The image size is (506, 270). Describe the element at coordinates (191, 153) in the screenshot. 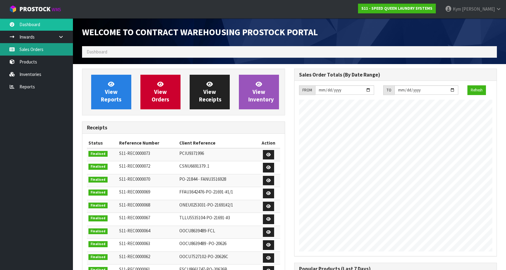

I see `span: PCIU9371996` at that location.